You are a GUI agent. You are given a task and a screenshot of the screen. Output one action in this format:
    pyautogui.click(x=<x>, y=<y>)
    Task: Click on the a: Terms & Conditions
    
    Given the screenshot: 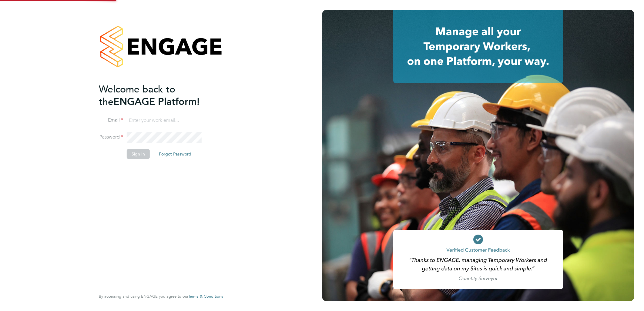 What is the action you would take?
    pyautogui.click(x=206, y=296)
    